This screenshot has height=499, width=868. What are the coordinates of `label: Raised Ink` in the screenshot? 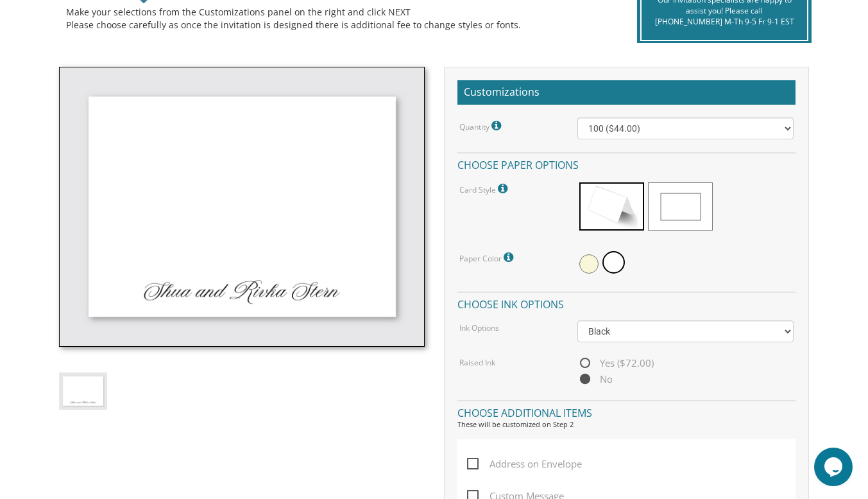 It's located at (477, 363).